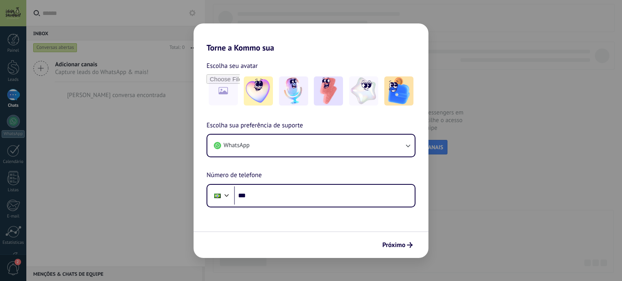 Image resolution: width=622 pixels, height=281 pixels. I want to click on h2: Torne a Kommo sua, so click(311, 38).